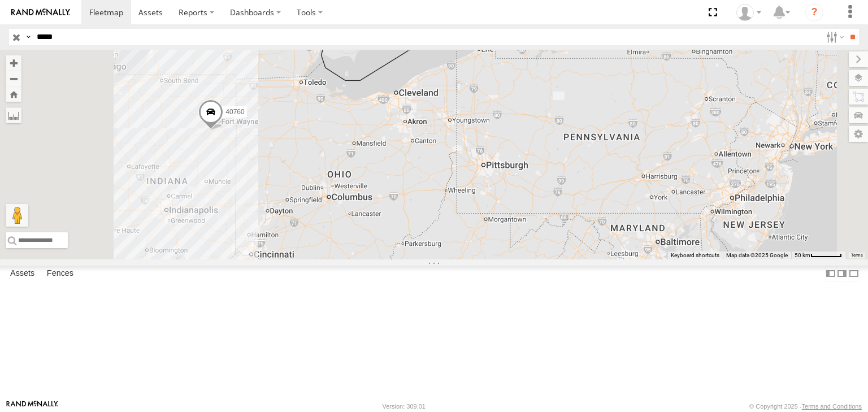  Describe the element at coordinates (32, 406) in the screenshot. I see `a: Visit our Website` at that location.